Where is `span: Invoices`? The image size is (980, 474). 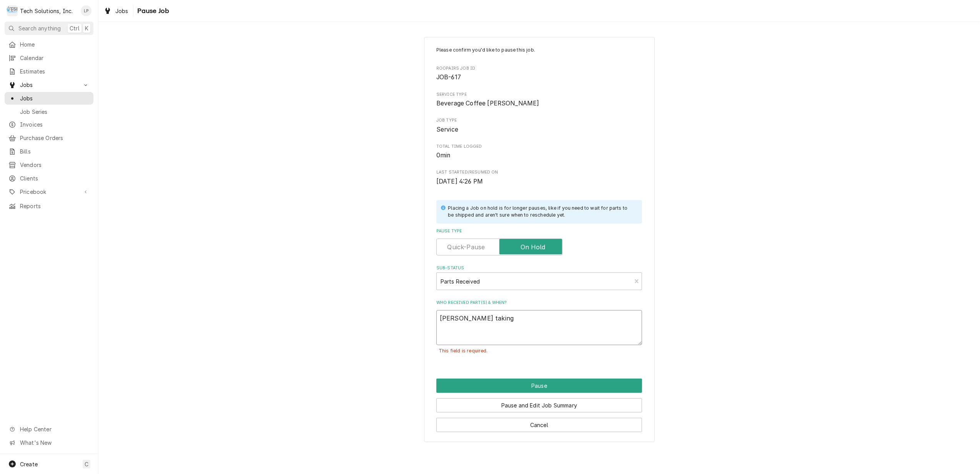
span: Invoices is located at coordinates (55, 124).